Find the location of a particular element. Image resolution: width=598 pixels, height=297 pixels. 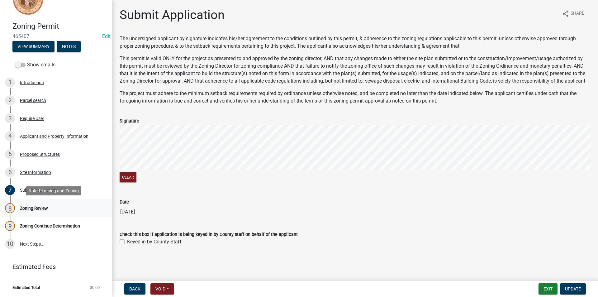

div: Zoning Continue Determination is located at coordinates (50, 226).